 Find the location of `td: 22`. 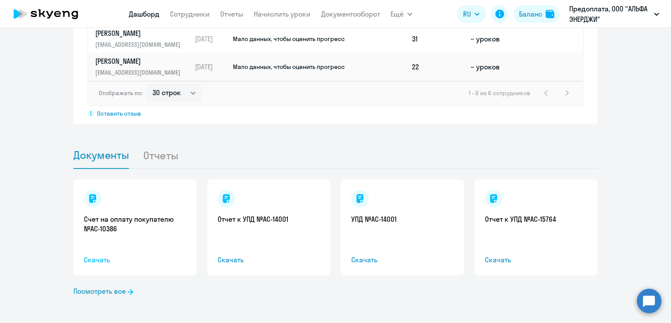

td: 22 is located at coordinates (437, 67).